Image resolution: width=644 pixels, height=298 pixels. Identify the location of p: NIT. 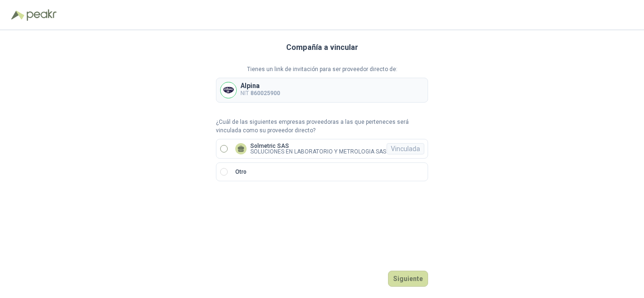
(260, 93).